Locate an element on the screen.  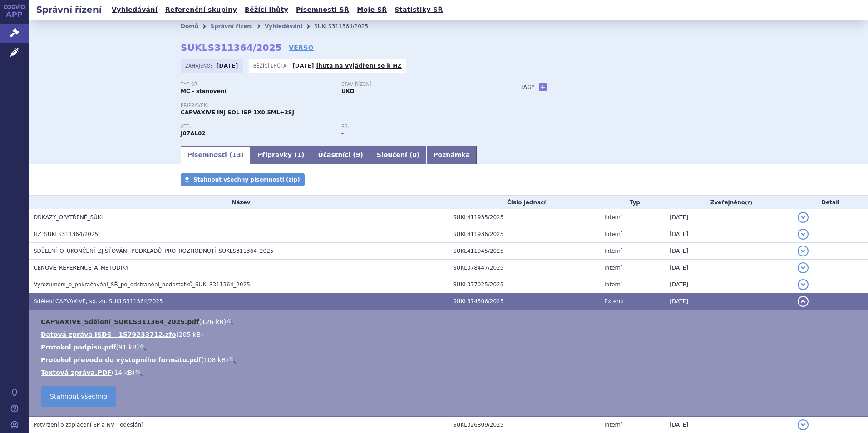
a: Protokol převodu do výstupního formátu.pdf is located at coordinates (121, 360).